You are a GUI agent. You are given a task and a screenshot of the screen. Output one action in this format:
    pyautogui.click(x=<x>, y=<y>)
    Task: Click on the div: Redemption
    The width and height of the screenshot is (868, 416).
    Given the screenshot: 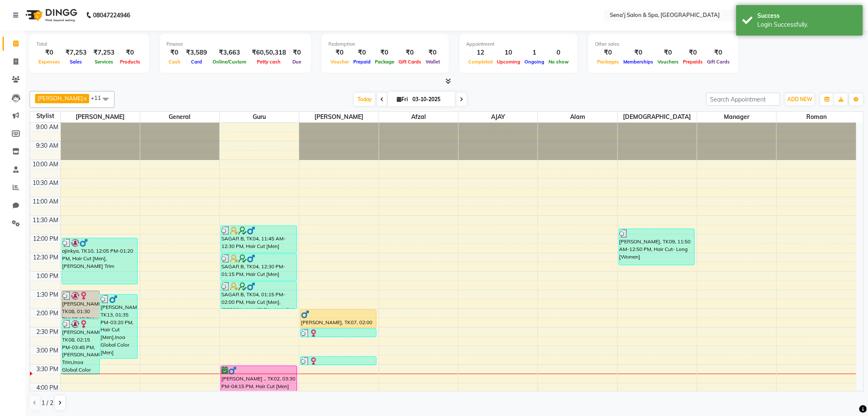 What is the action you would take?
    pyautogui.click(x=385, y=44)
    